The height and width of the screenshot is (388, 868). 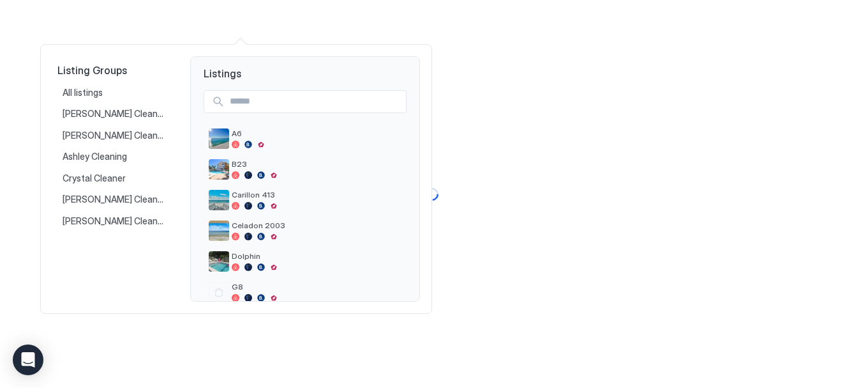 I want to click on div: Open Intercom Messenger, so click(x=28, y=360).